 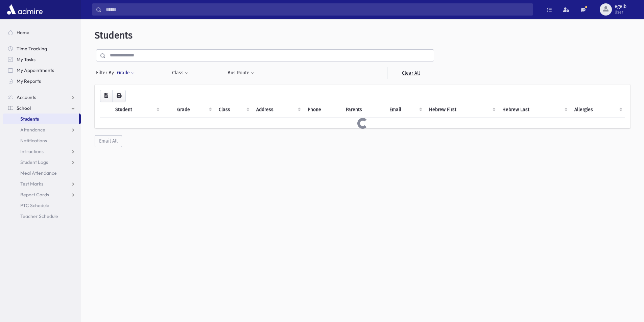 I want to click on button: Grade, so click(x=126, y=73).